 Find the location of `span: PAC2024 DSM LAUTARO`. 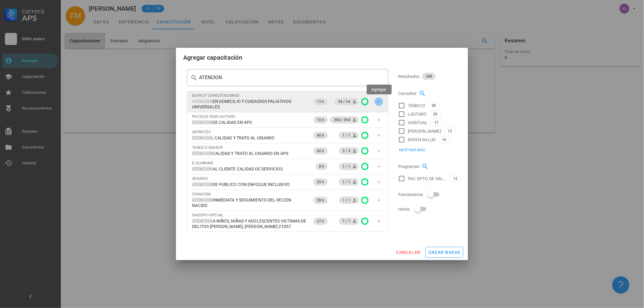

span: PAC2024 DSM LAUTARO is located at coordinates (213, 117).